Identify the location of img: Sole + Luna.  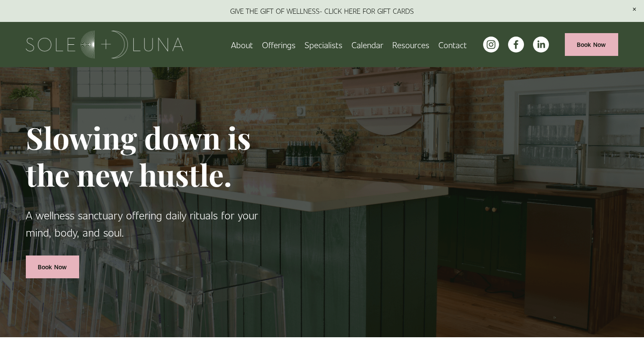
(105, 44).